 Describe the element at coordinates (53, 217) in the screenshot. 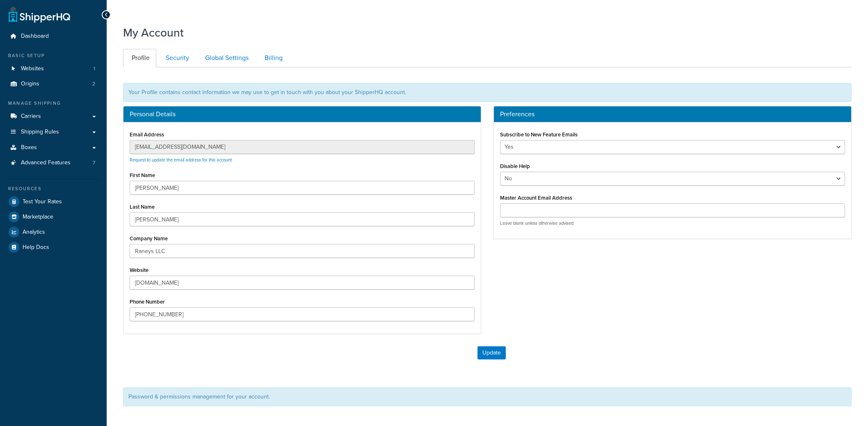

I see `a: Marketplace` at that location.